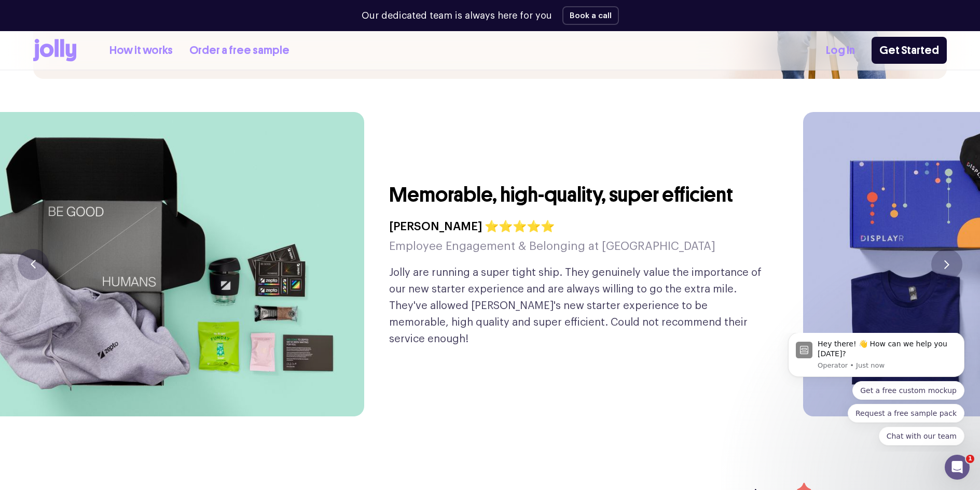 Image resolution: width=980 pixels, height=490 pixels. What do you see at coordinates (32, 17) in the screenshot?
I see `img: Profile image for Operator` at bounding box center [32, 17].